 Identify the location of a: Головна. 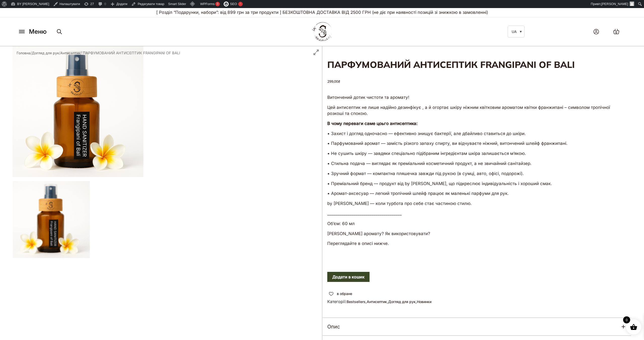
(24, 53).